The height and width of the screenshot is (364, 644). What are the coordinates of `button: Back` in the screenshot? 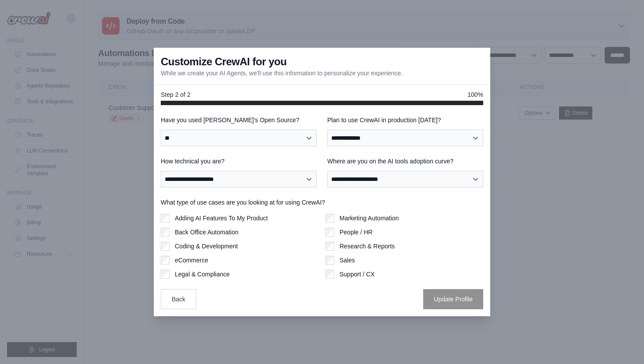 It's located at (179, 299).